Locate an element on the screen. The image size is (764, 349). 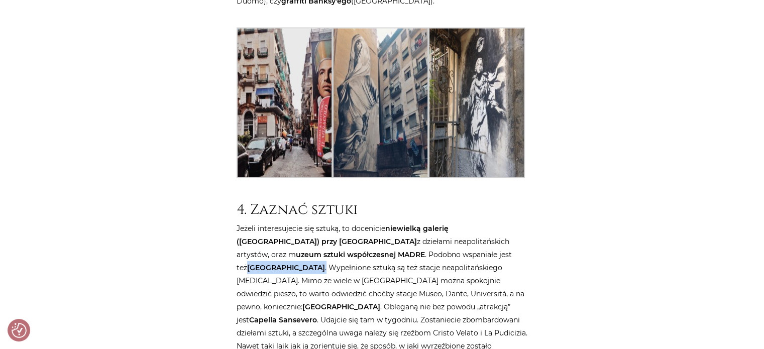
strong: Capella Sansevero is located at coordinates (283, 320).